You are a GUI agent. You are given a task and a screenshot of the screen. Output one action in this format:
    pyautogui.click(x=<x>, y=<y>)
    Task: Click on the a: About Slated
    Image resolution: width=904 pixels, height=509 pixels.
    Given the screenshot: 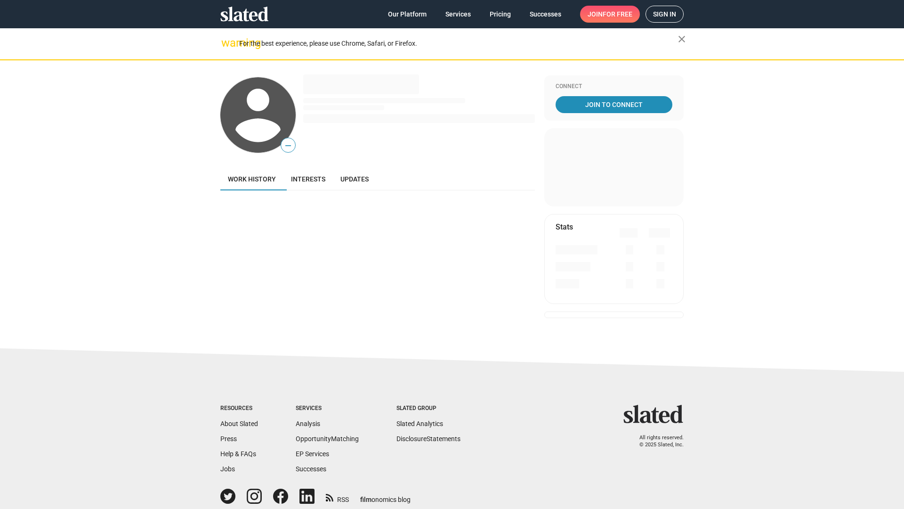 What is the action you would take?
    pyautogui.click(x=239, y=423)
    